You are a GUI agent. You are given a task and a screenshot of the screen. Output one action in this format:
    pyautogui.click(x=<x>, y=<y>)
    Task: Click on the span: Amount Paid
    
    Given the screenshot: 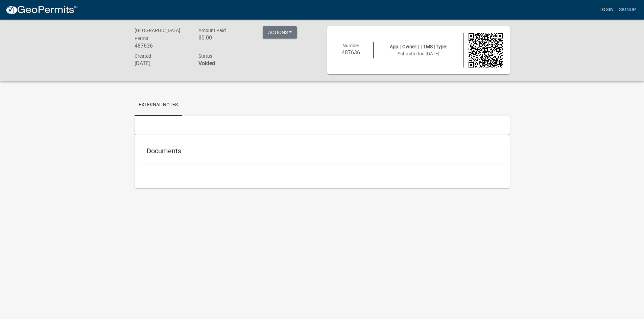 What is the action you would take?
    pyautogui.click(x=212, y=31)
    